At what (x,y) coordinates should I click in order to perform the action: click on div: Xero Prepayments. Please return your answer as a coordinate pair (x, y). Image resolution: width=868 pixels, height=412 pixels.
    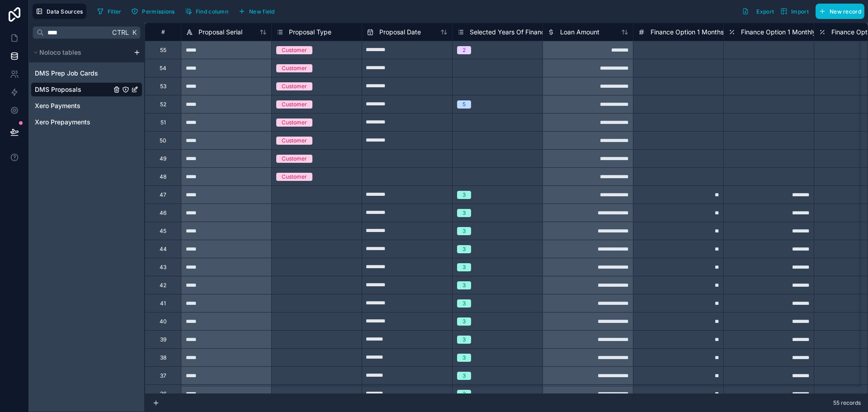
    Looking at the image, I should click on (86, 122).